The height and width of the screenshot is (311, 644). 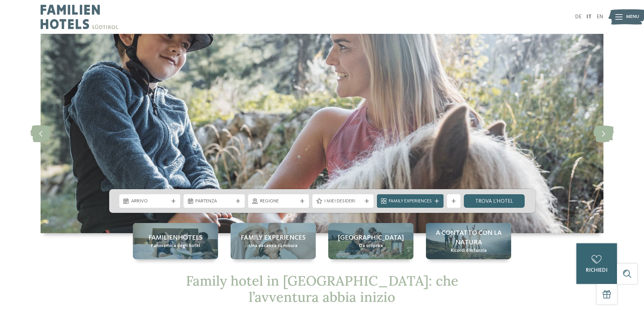 I want to click on span: Ricordi d’infanzia, so click(x=469, y=251).